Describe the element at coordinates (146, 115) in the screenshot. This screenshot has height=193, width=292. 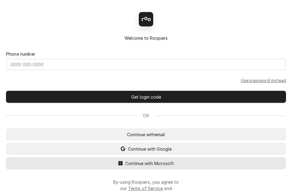
I see `div: Or` at that location.